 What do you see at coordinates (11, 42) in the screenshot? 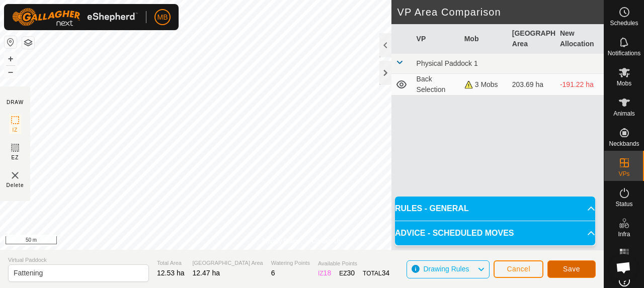
I see `button: Reset Map` at bounding box center [11, 42].